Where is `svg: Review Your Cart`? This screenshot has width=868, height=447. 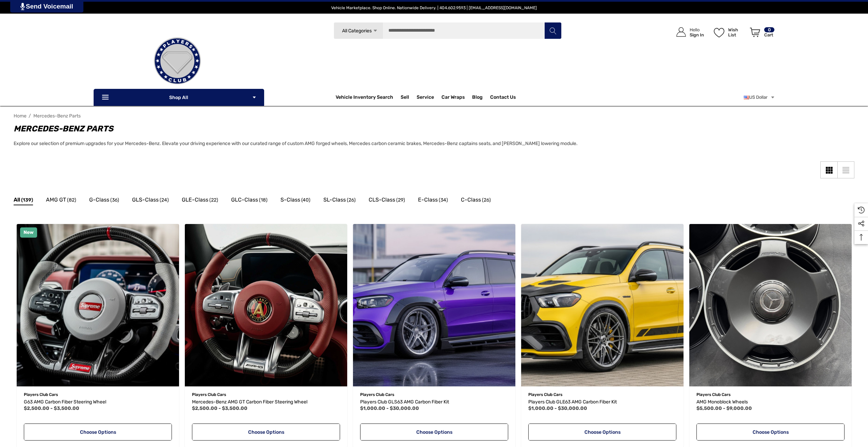
svg: Review Your Cart is located at coordinates (755, 32).